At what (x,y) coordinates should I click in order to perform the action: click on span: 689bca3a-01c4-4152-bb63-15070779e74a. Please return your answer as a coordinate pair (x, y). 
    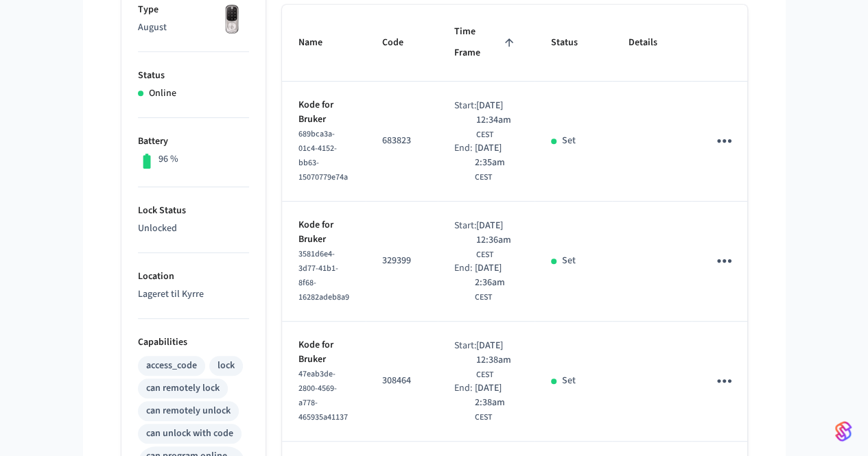
    Looking at the image, I should click on (323, 155).